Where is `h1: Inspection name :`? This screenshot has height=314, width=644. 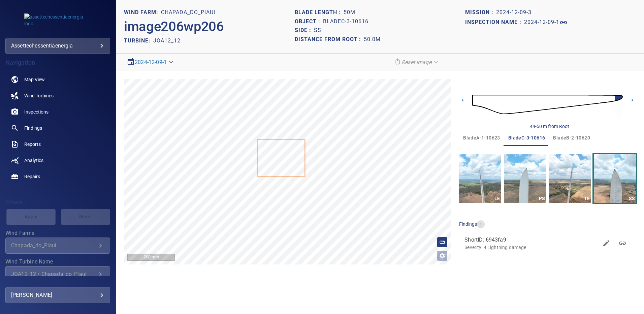 h1: Inspection name : is located at coordinates (494, 22).